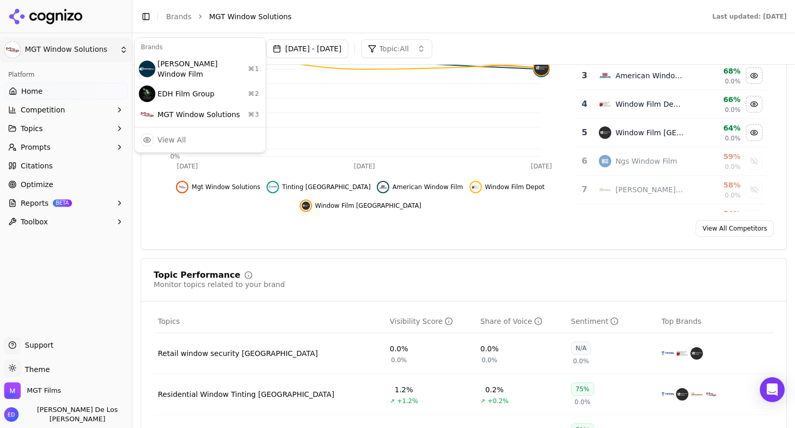 This screenshot has height=428, width=795. I want to click on span: ⌘ 2, so click(254, 94).